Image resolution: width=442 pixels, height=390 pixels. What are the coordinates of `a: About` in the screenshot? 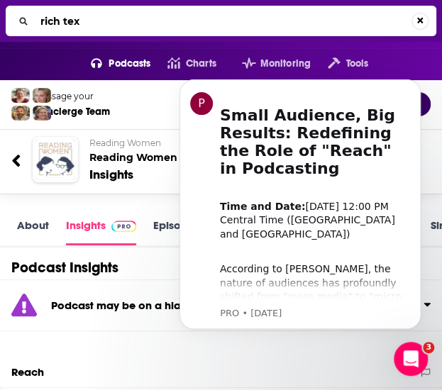 It's located at (33, 232).